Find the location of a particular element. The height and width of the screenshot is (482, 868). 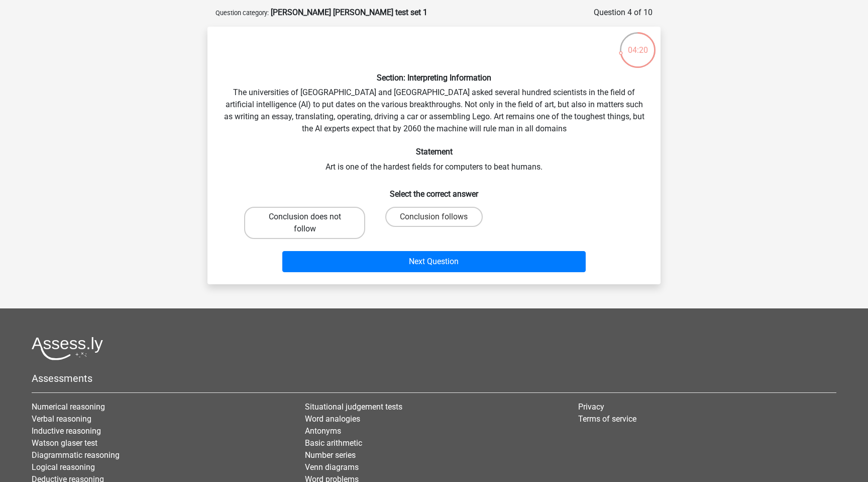

a: Terms of service is located at coordinates (607, 419).